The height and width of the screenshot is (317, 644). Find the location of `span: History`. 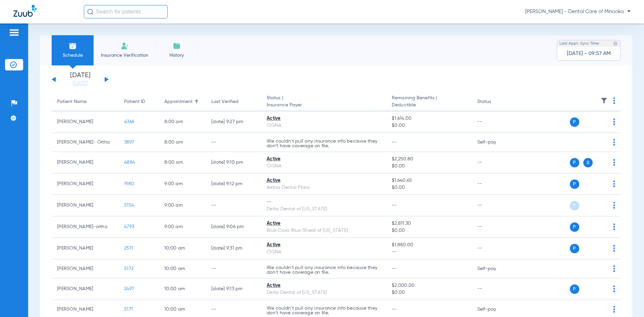

span: History is located at coordinates (177, 55).